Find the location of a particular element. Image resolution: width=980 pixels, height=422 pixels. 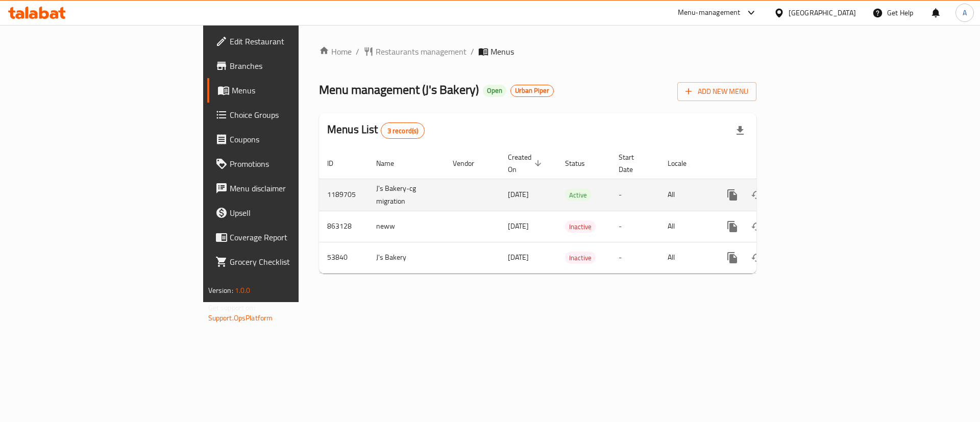

th: Actions is located at coordinates (769, 163).